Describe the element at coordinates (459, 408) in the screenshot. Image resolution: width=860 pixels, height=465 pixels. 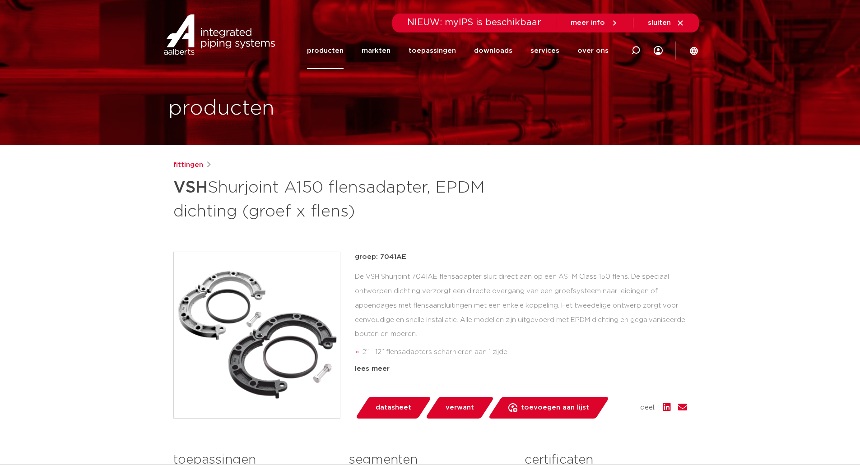
I see `a: verwant` at that location.